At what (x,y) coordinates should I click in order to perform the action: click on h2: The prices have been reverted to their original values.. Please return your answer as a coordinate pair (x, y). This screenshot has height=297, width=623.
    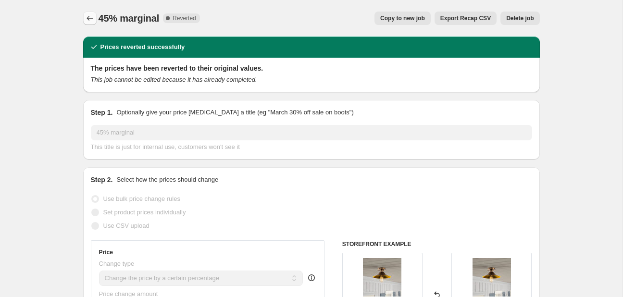
    Looking at the image, I should click on (311, 68).